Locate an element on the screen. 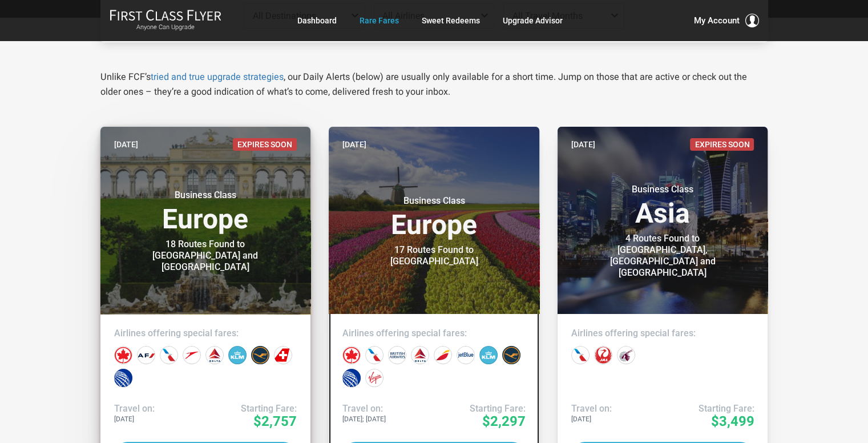 The height and width of the screenshot is (443, 868). small: Anyone Can Upgrade is located at coordinates (165, 28).